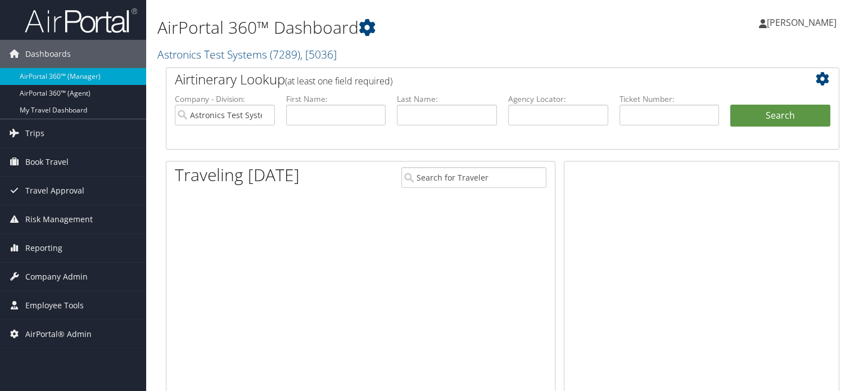  I want to click on span: AirPortal® Admin, so click(58, 334).